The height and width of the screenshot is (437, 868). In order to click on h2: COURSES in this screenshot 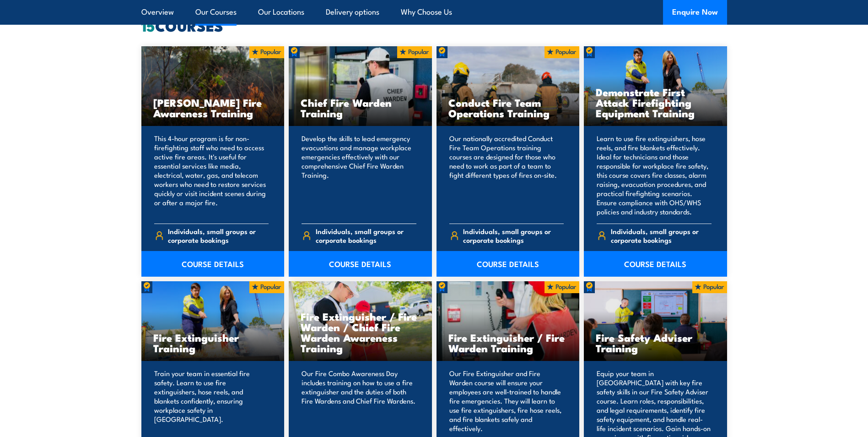, I will do `click(434, 25)`.